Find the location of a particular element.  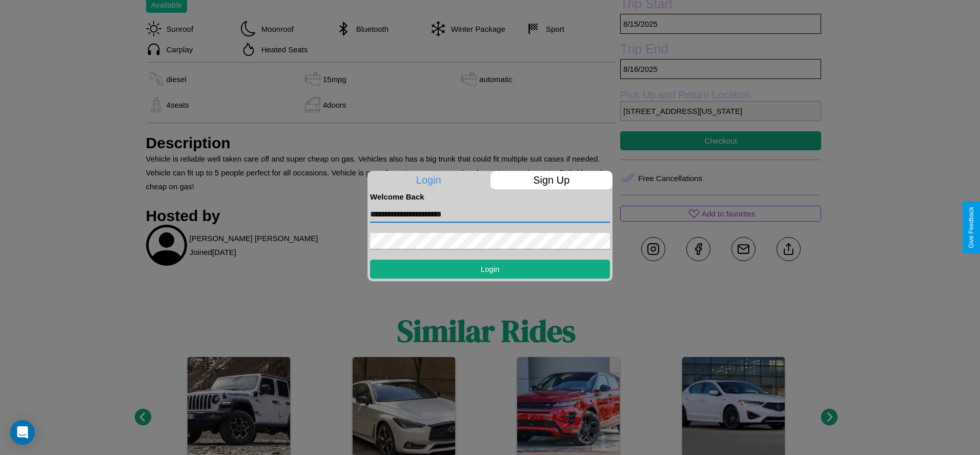

button: Login is located at coordinates (490, 269).